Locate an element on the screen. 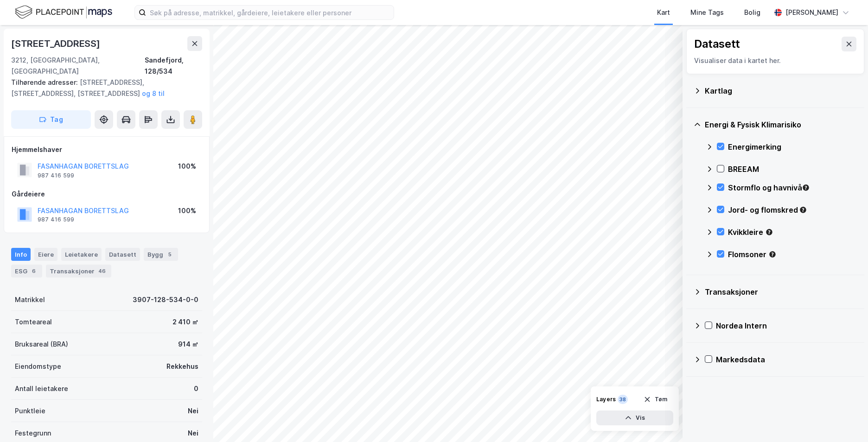  div: 46 is located at coordinates (102, 271).